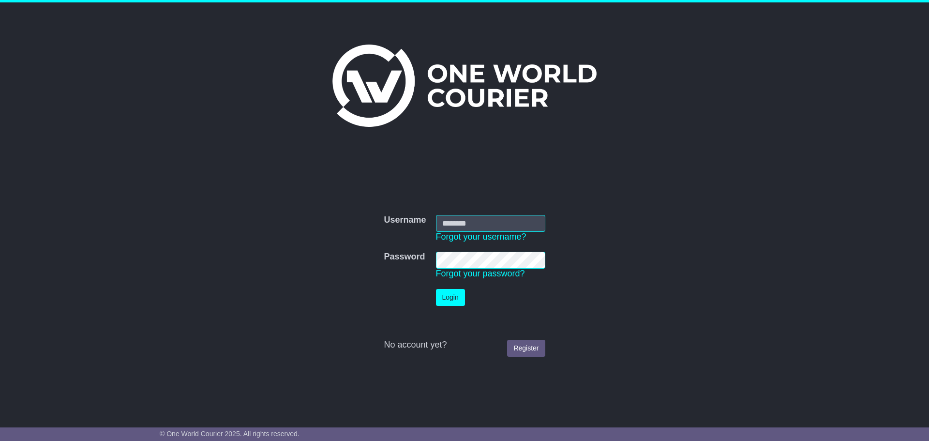 The width and height of the screenshot is (929, 441). I want to click on a: Register, so click(526, 348).